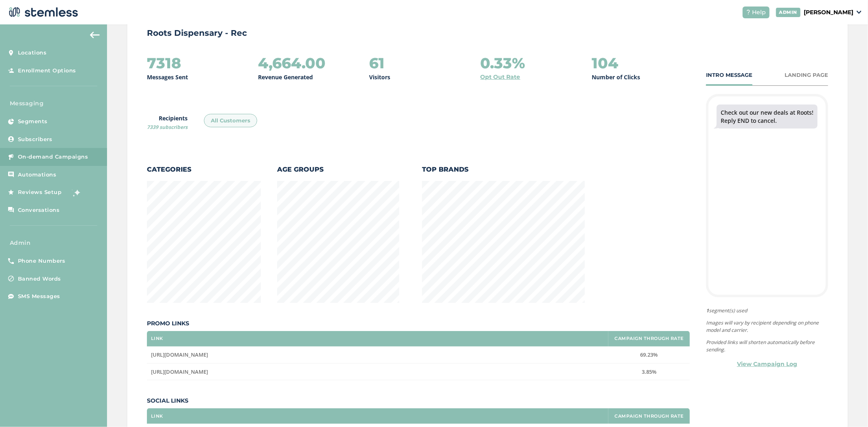 The width and height of the screenshot is (868, 427). Describe the element at coordinates (649, 372) in the screenshot. I see `label: 3.85%` at that location.